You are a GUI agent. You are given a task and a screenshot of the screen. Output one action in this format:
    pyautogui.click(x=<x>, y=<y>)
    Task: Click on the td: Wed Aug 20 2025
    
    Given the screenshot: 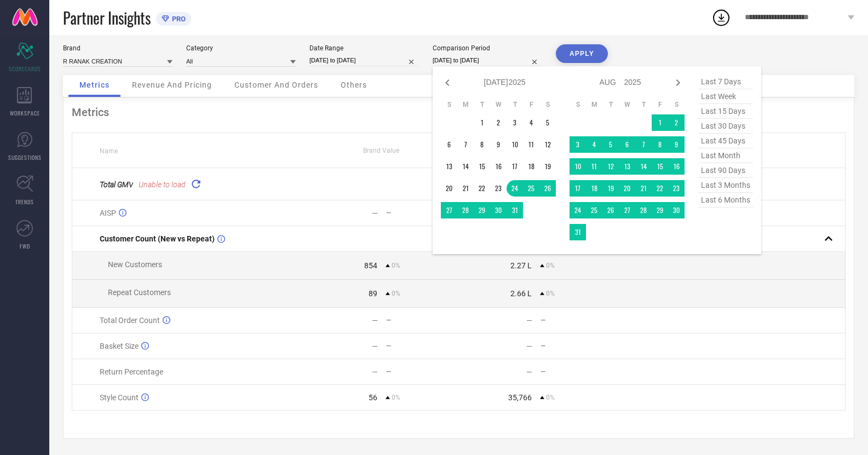 What is the action you would take?
    pyautogui.click(x=627, y=189)
    